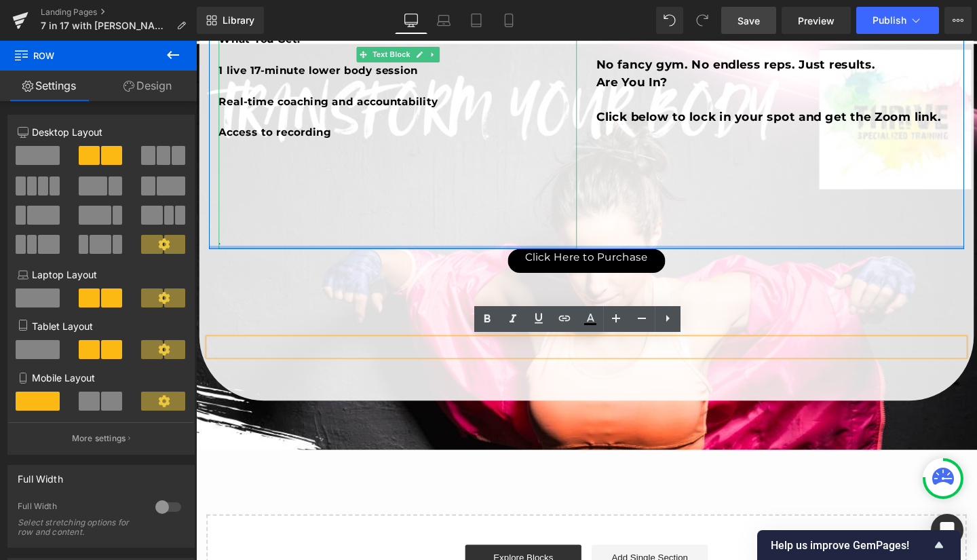 The width and height of the screenshot is (977, 560). I want to click on button: More, so click(958, 20).